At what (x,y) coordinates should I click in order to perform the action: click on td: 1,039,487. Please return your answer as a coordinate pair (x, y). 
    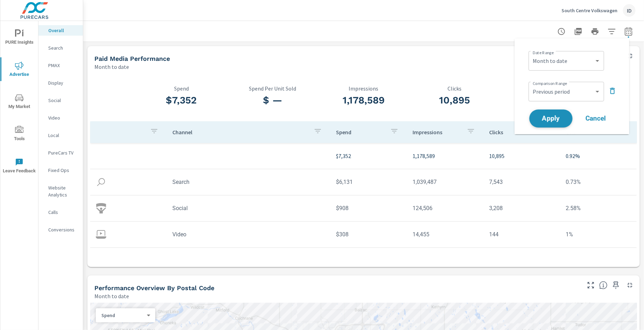
    Looking at the image, I should click on (445, 182).